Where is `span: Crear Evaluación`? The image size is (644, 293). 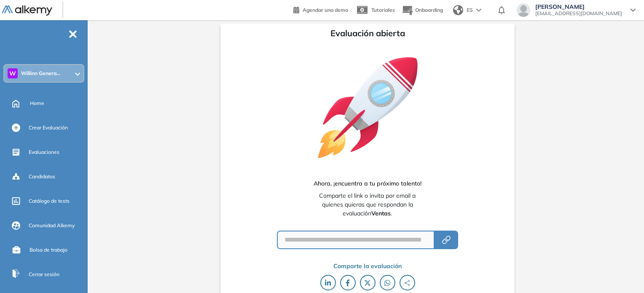
span: Crear Evaluación is located at coordinates (48, 128).